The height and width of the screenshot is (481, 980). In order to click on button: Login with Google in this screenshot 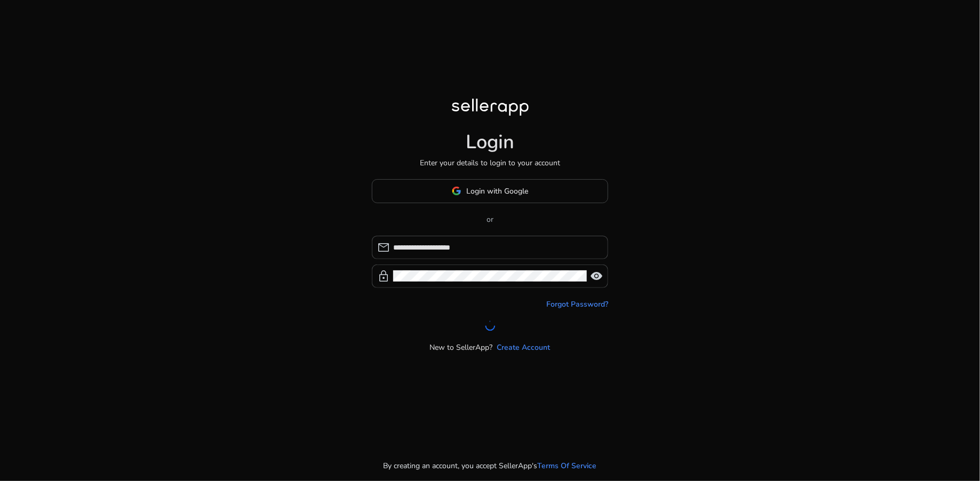, I will do `click(490, 191)`.